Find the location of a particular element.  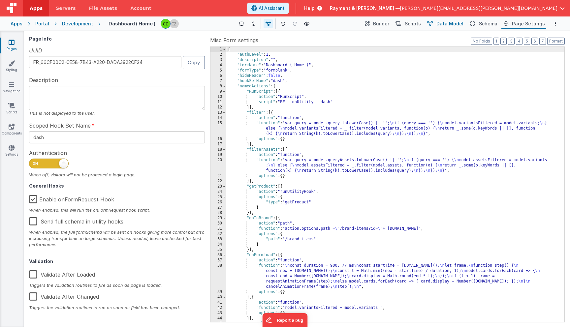

div: 2 is located at coordinates (218, 55).